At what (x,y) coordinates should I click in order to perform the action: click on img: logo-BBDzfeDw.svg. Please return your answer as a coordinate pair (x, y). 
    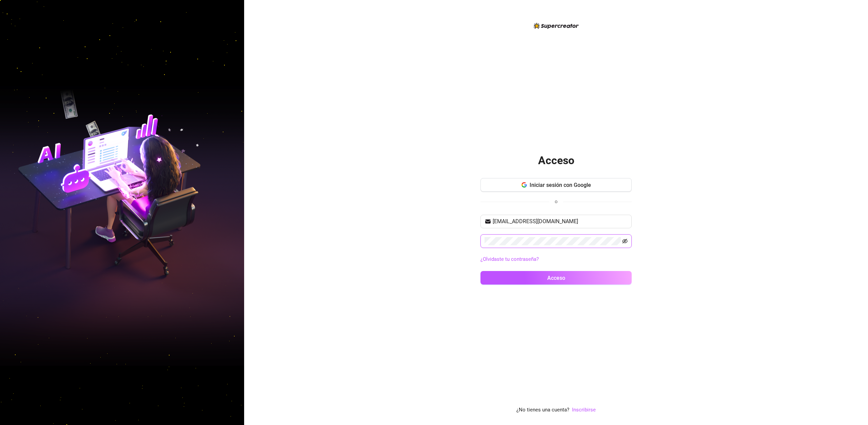
    Looking at the image, I should click on (556, 25).